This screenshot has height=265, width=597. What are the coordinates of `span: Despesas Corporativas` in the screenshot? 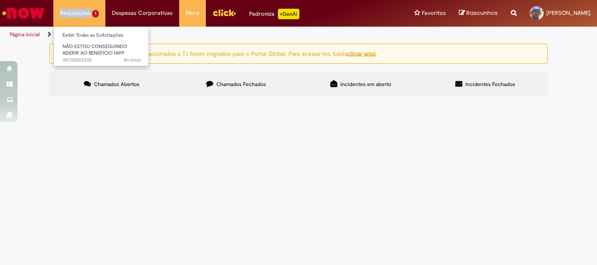 It's located at (142, 13).